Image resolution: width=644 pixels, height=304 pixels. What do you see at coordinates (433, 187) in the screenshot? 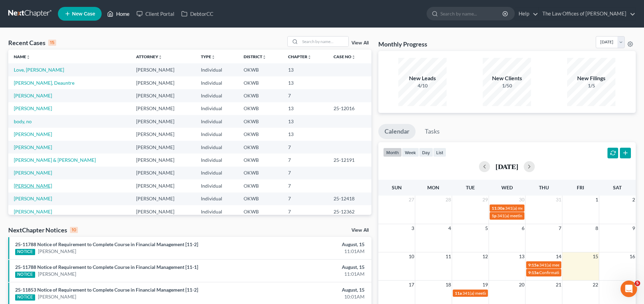
I see `span: Mon` at bounding box center [433, 187].